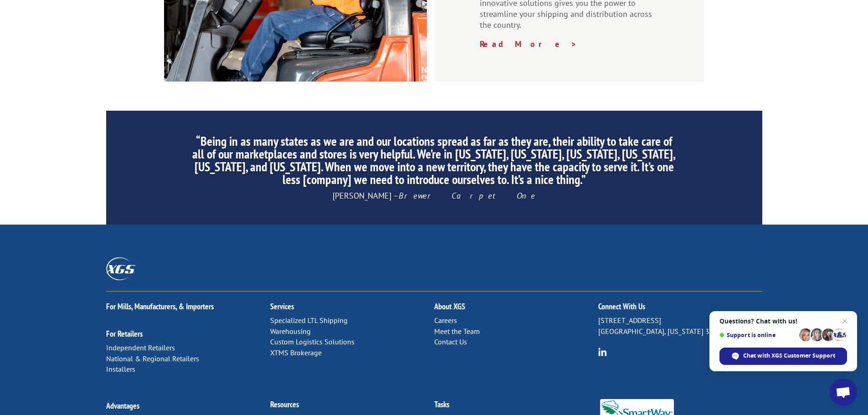 This screenshot has height=415, width=868. I want to click on div: Chat with XGS Customer Support, so click(783, 356).